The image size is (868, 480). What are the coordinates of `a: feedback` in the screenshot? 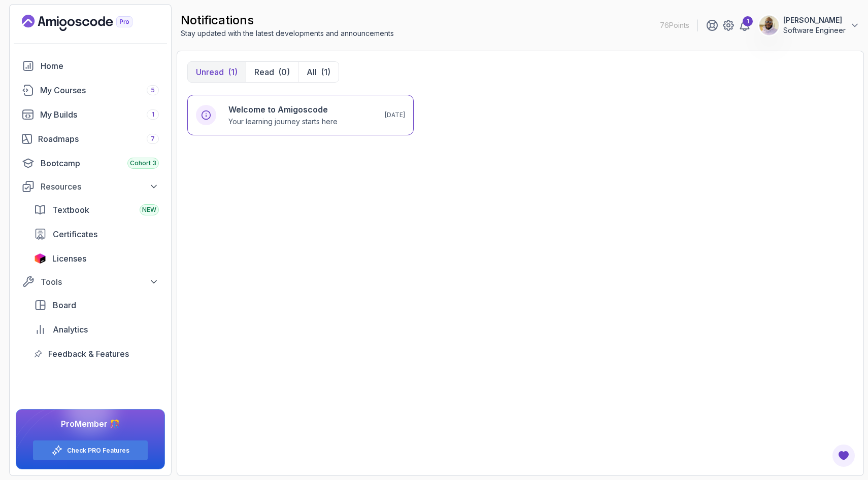 It's located at (96, 353).